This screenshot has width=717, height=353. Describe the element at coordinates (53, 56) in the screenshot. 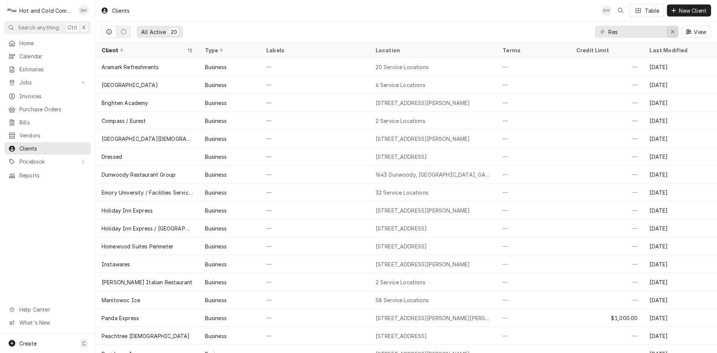

I see `span: Calendar` at that location.